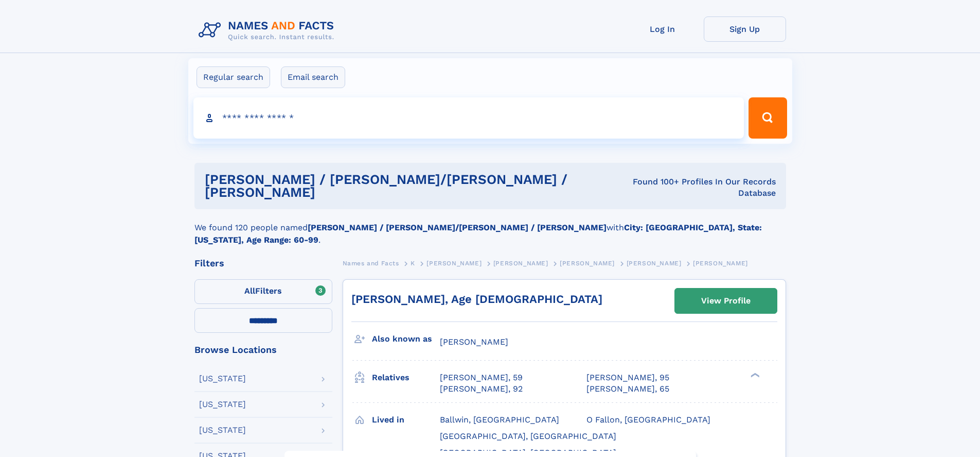 The image size is (980, 457). I want to click on h3: Lived in, so click(406, 419).